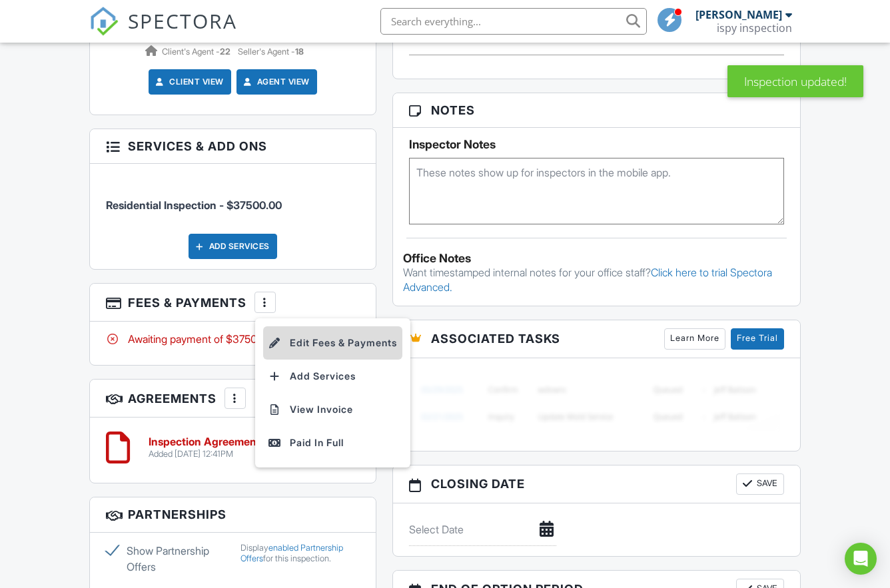 Image resolution: width=890 pixels, height=588 pixels. I want to click on span: SPECTORA, so click(183, 21).